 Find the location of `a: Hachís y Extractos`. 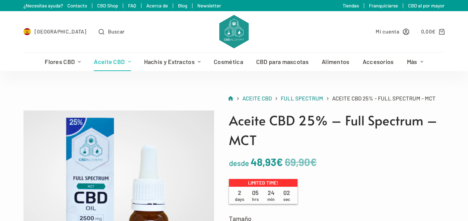

a: Hachís y Extractos is located at coordinates (172, 62).